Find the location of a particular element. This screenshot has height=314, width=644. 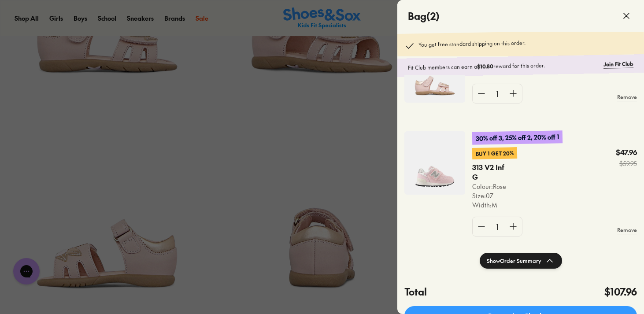

p: 30% off 3, 25% off 2, 20% off 1 is located at coordinates (517, 137).